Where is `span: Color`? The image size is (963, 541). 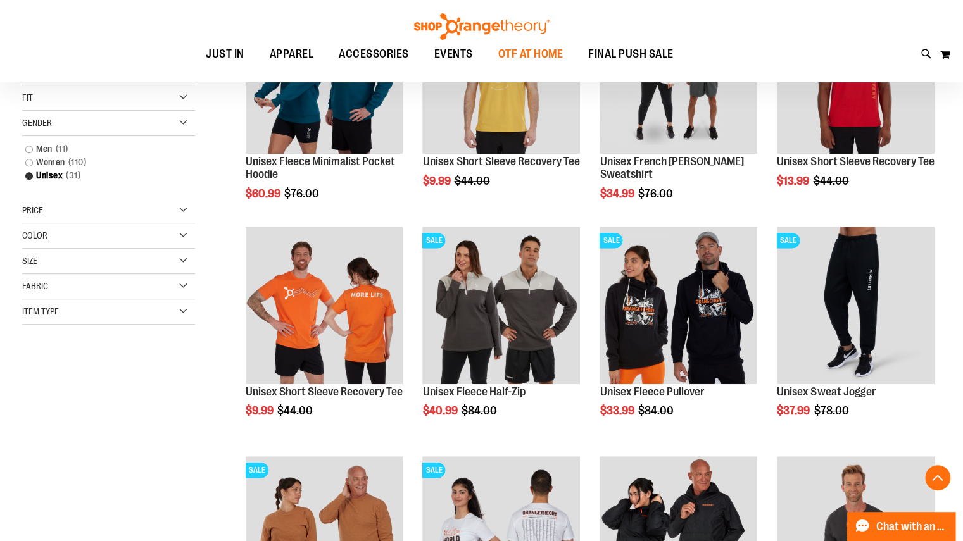 span: Color is located at coordinates (35, 236).